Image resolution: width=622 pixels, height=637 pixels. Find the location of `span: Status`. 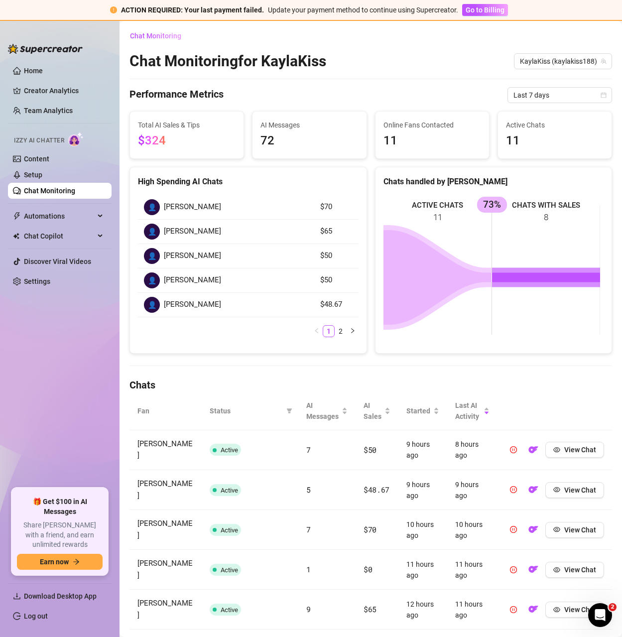

span: Status is located at coordinates (246, 411).